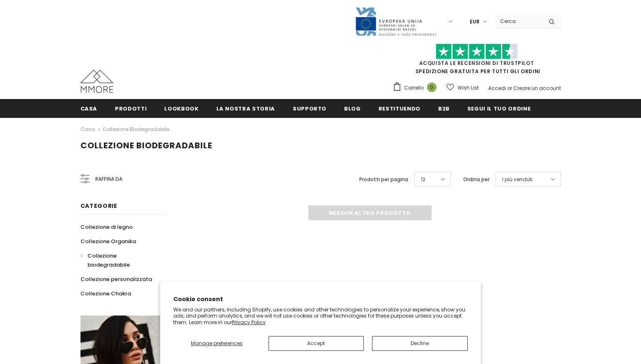 The height and width of the screenshot is (364, 641). Describe the element at coordinates (462, 87) in the screenshot. I see `a: Wish List` at that location.